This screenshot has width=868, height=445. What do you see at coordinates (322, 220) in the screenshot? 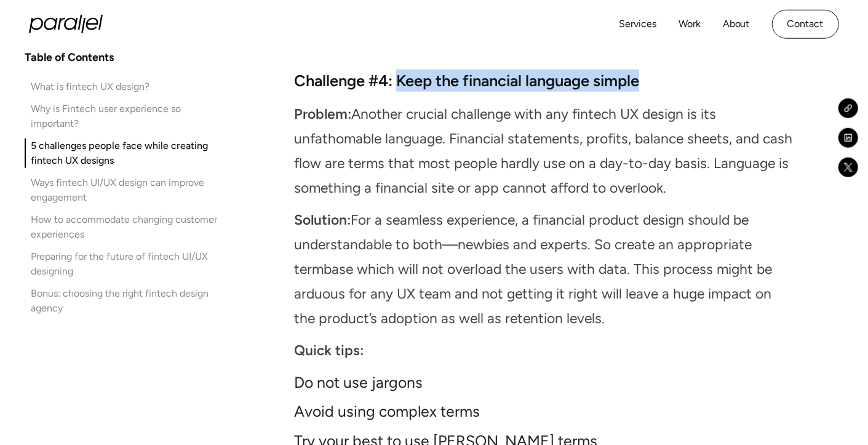
I see `strong: Solution:` at bounding box center [322, 220].